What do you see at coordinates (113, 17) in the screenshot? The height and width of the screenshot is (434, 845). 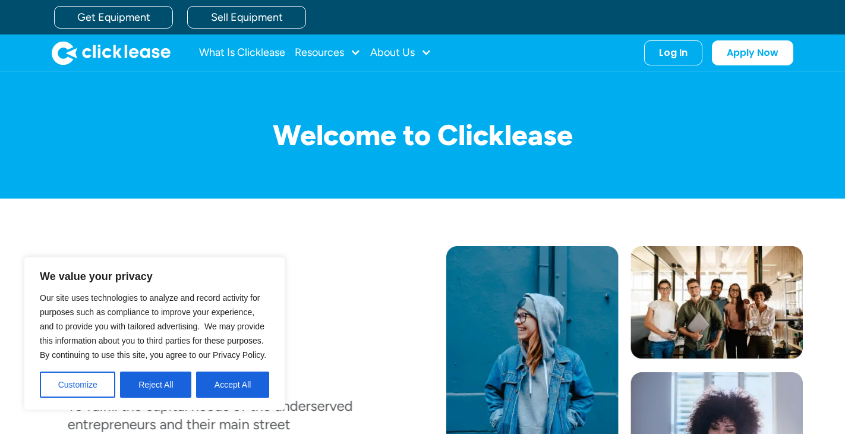 I see `a: Get Equipment` at bounding box center [113, 17].